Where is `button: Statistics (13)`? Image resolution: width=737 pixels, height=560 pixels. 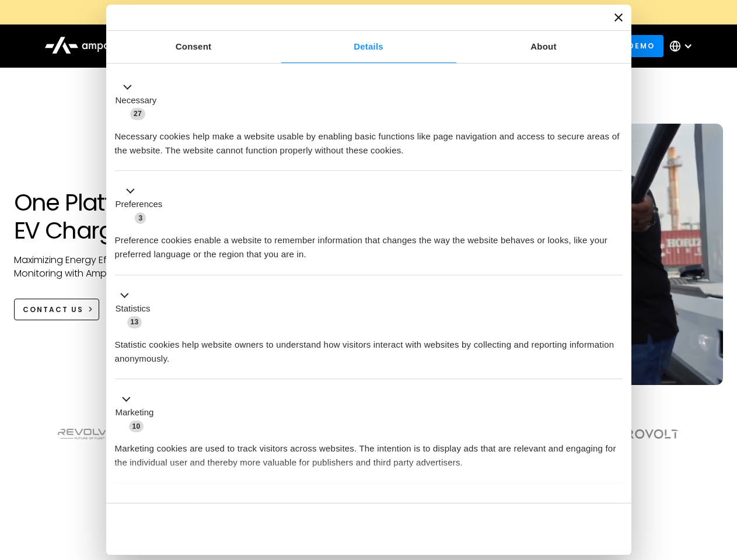 button: Statistics (13) is located at coordinates (136, 309).